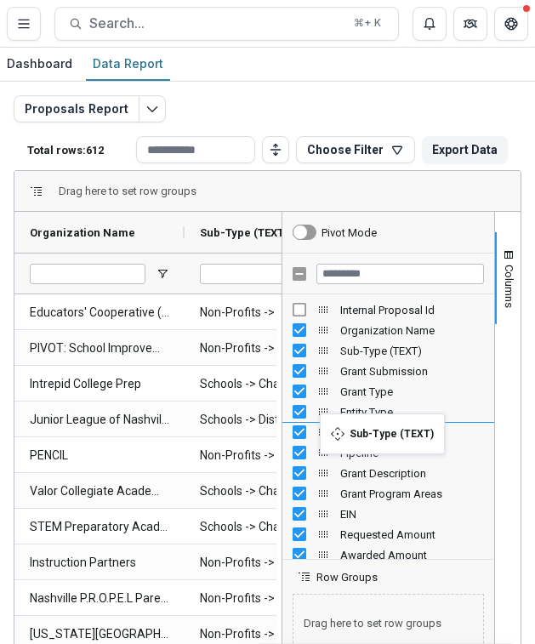 Image resolution: width=535 pixels, height=644 pixels. I want to click on div: Entity Type Column, so click(388, 412).